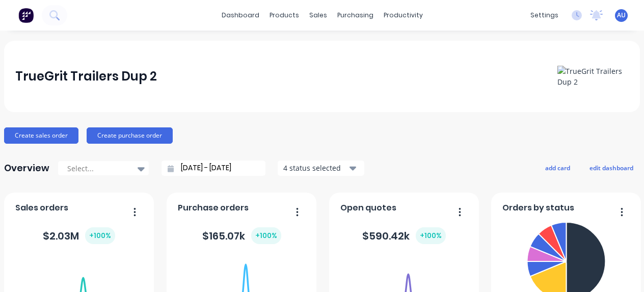 The width and height of the screenshot is (644, 292). What do you see at coordinates (318, 16) in the screenshot?
I see `div: sales` at bounding box center [318, 16].